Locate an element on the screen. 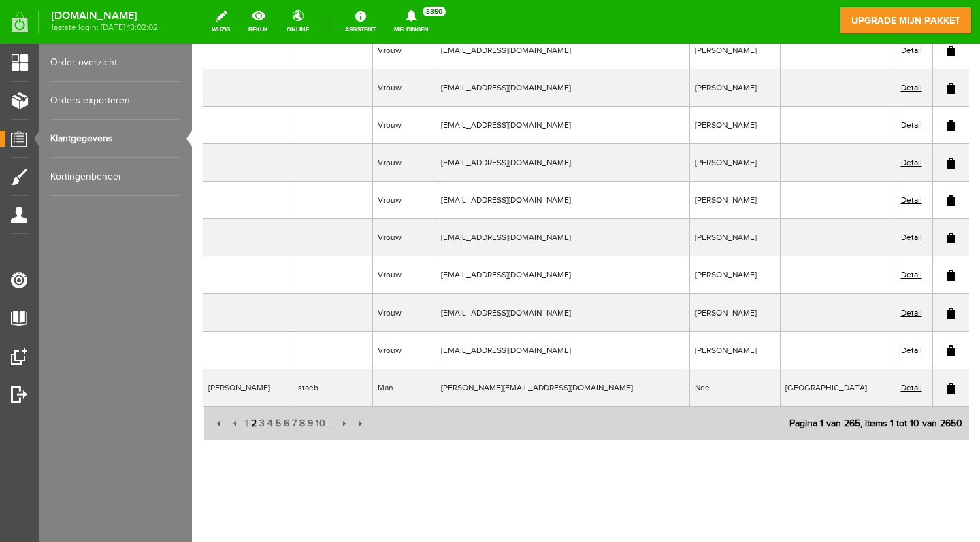 Image resolution: width=980 pixels, height=542 pixels. span: 8 is located at coordinates (110, 380).